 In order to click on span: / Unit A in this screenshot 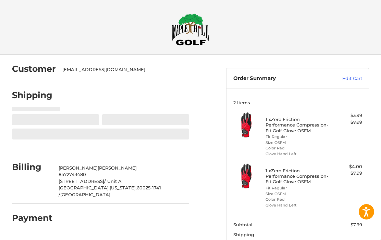, I will do `click(113, 182)`.